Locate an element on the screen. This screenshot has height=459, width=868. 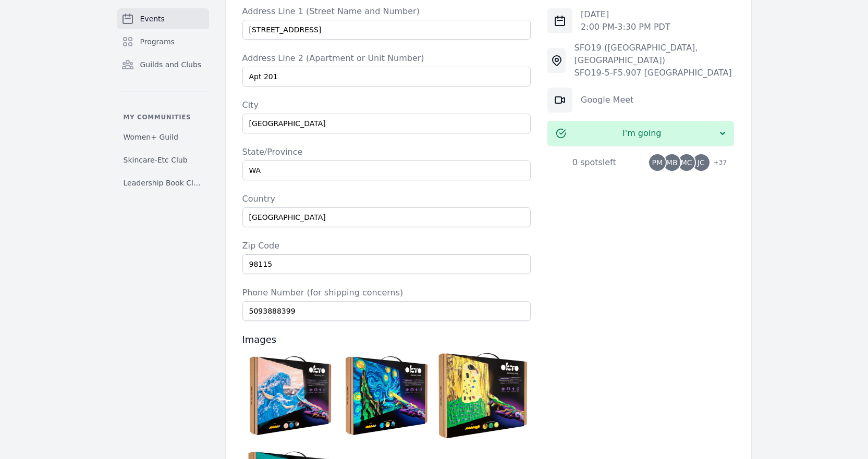
span: I'm going is located at coordinates (642, 134).